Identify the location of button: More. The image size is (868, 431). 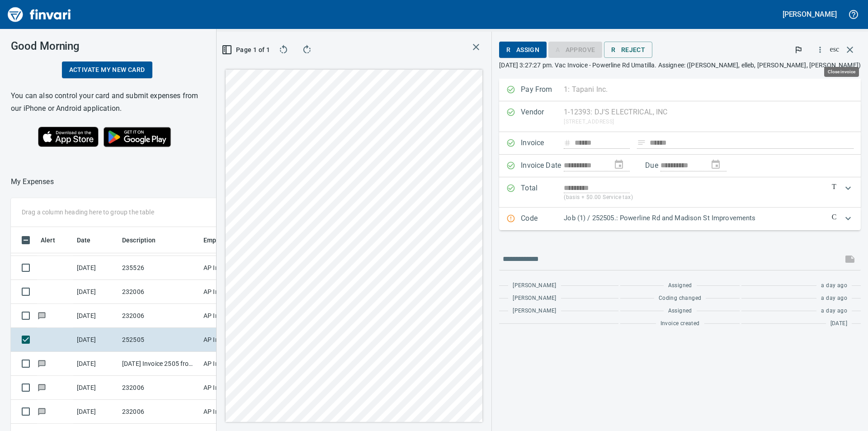
(820, 50).